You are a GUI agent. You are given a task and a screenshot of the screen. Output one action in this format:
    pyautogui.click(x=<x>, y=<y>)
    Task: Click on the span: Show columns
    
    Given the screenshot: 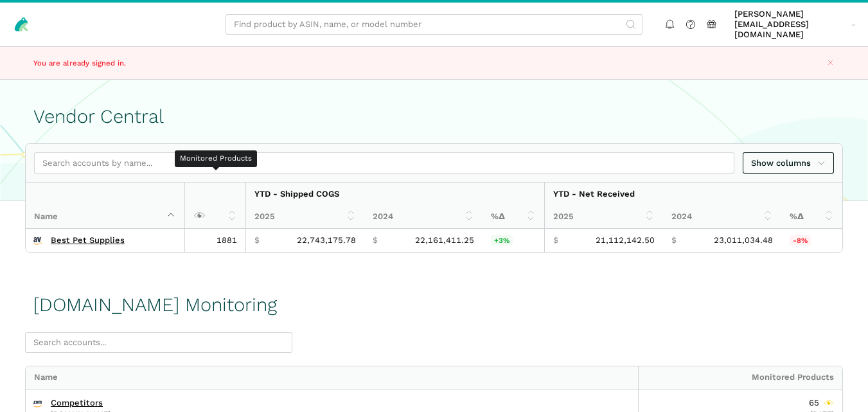 What is the action you would take?
    pyautogui.click(x=789, y=164)
    